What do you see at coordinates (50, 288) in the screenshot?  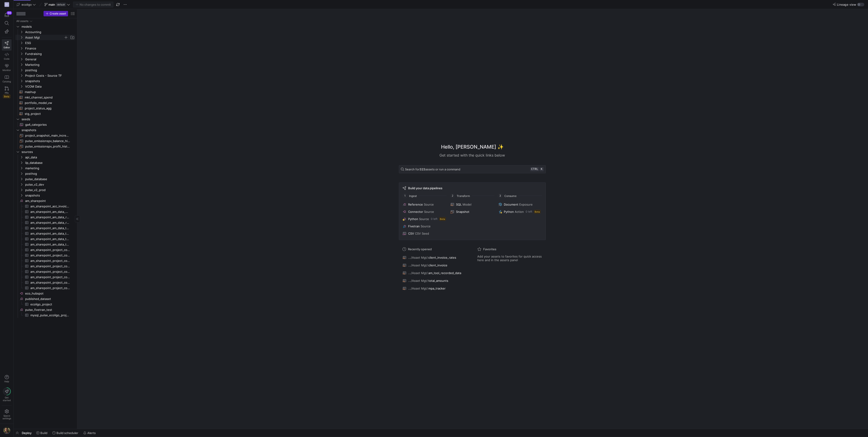 I see `span: am_sharepoint_project_costs_project_costs​​​​​​​​​` at bounding box center [50, 288].